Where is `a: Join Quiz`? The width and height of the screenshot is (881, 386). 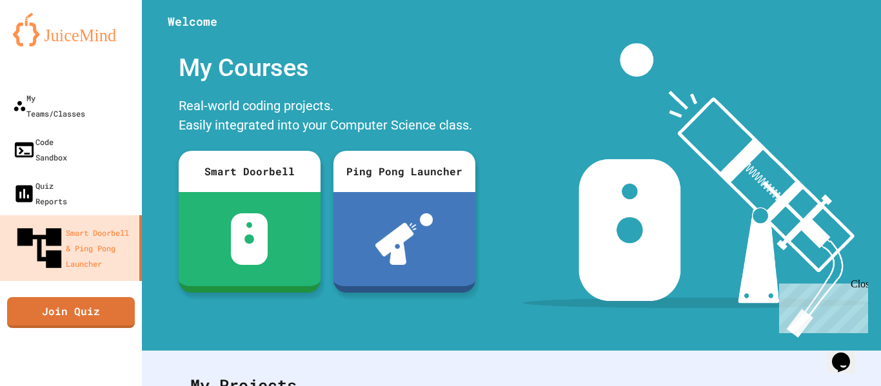
a: Join Quiz is located at coordinates (71, 313).